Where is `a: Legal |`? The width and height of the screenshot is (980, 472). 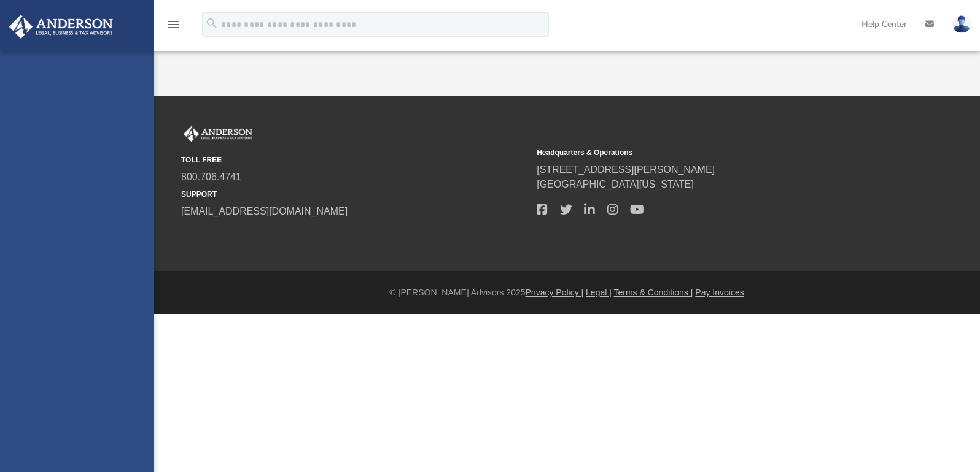
a: Legal | is located at coordinates (599, 292).